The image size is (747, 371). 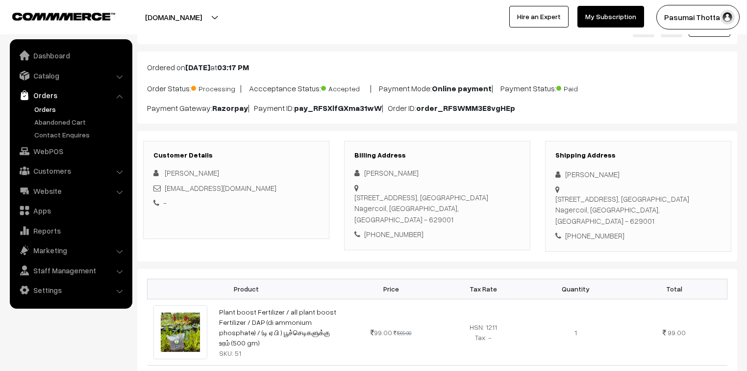 I want to click on h3: Customer Details, so click(x=236, y=155).